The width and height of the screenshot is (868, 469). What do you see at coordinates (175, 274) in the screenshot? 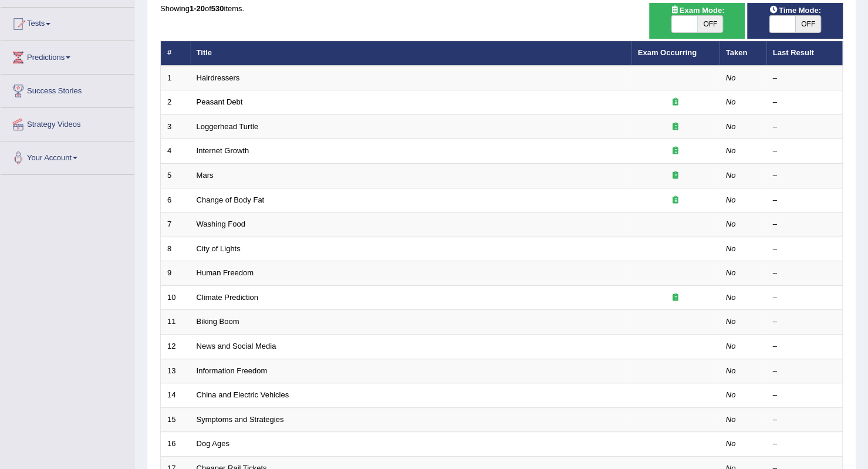
I see `td: 9` at bounding box center [175, 274].